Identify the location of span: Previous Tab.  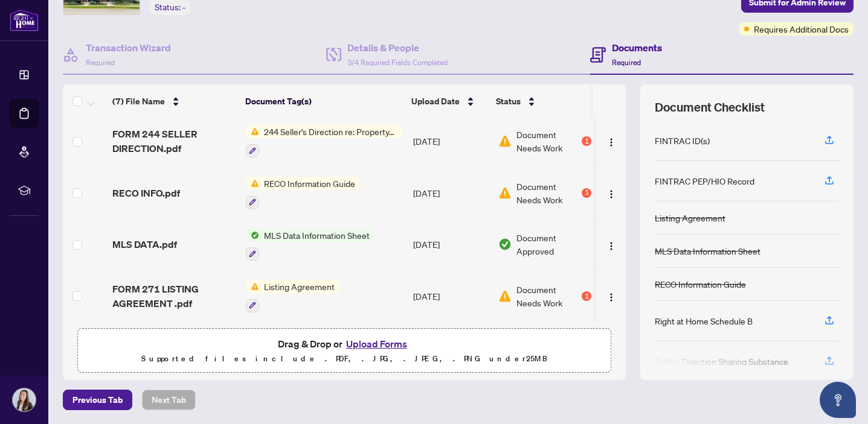
(98, 401).